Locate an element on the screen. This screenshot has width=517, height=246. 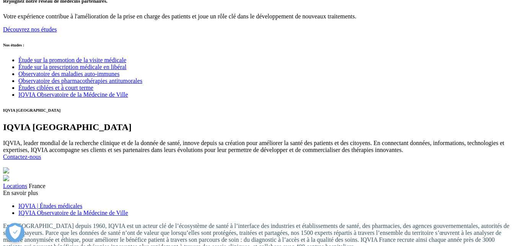
a: Étude sur la promotion de la visite médicale is located at coordinates (72, 60).